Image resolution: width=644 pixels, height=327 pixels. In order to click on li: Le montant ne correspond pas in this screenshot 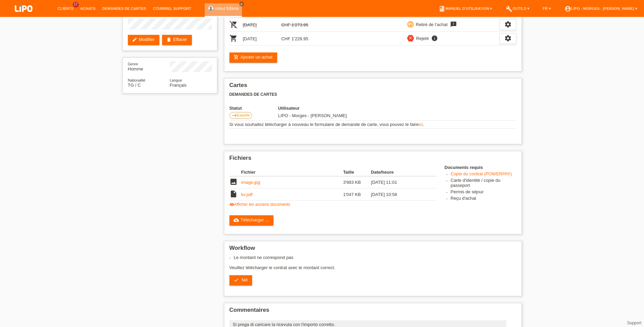, I will do `click(375, 258)`.